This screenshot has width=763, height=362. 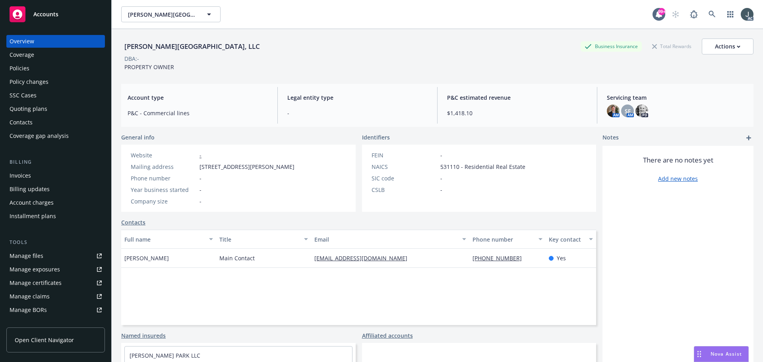 What do you see at coordinates (56, 269) in the screenshot?
I see `a: Manage exposures` at bounding box center [56, 269].